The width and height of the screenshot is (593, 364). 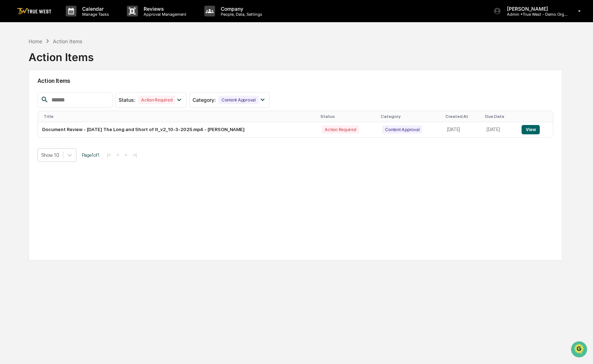 I want to click on h2: Action Items, so click(x=295, y=81).